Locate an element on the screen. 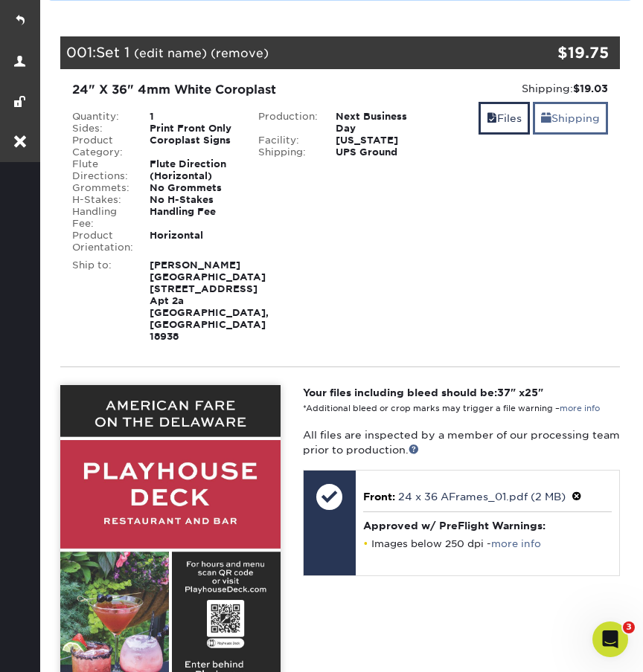 The image size is (643, 672). div: No Grommets is located at coordinates (193, 189).